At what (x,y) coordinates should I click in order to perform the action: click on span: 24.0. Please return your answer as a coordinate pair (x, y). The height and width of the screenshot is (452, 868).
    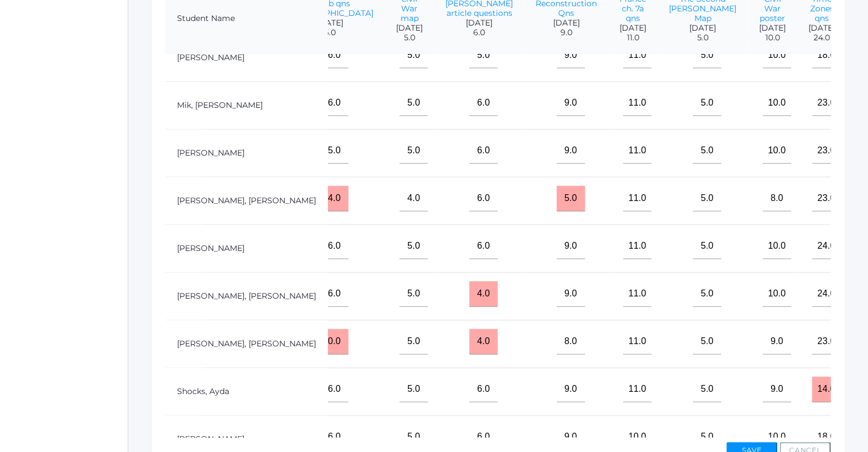
    Looking at the image, I should click on (821, 38).